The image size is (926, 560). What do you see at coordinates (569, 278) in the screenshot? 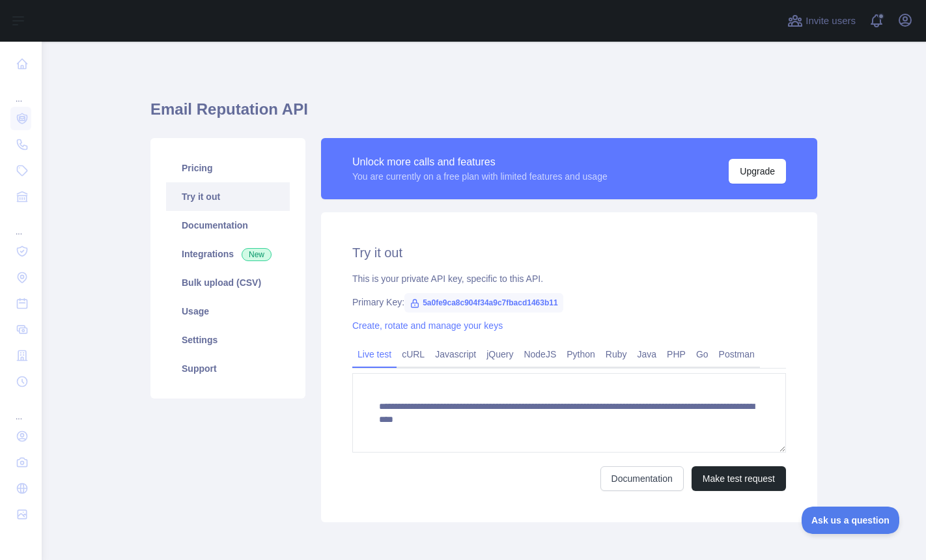
I see `div: This is your private API key, specific to this API.` at bounding box center [569, 278].